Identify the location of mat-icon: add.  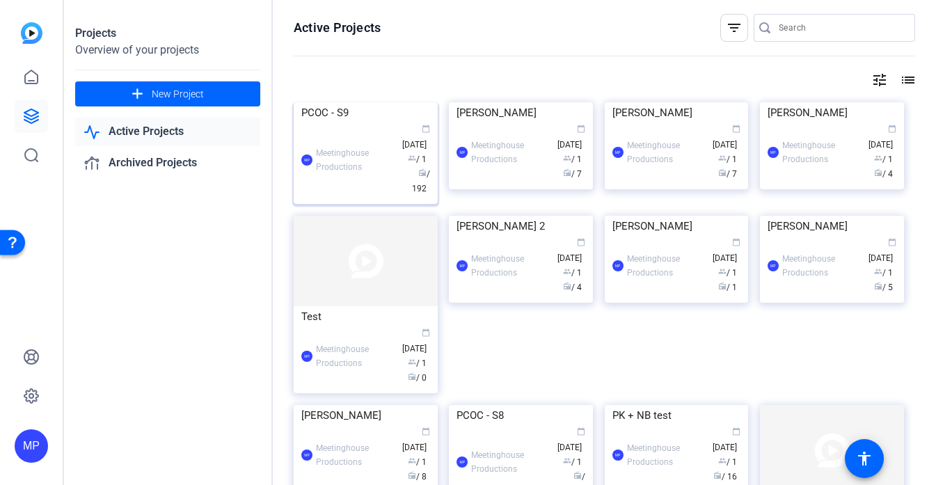
(137, 94).